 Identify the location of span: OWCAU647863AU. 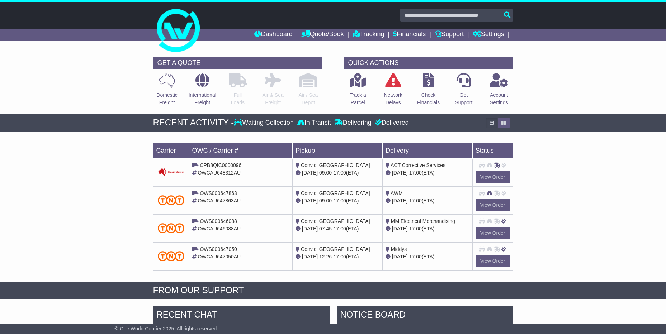
(219, 201).